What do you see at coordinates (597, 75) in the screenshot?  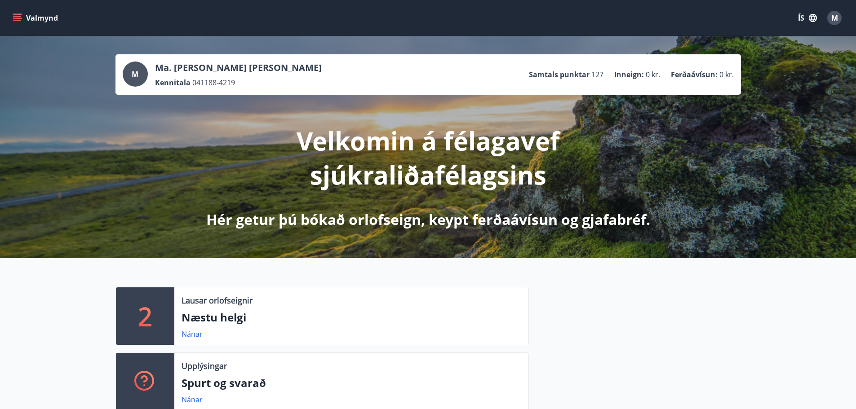 I see `span: 127` at bounding box center [597, 75].